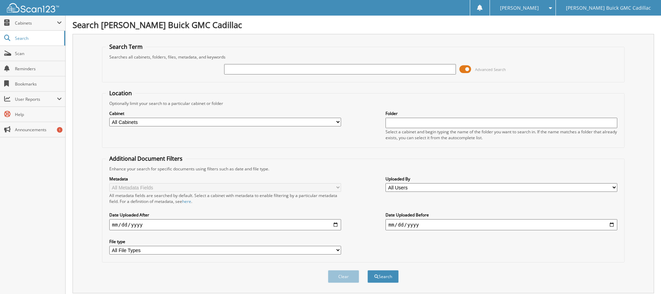 This screenshot has width=661, height=294. Describe the element at coordinates (36, 23) in the screenshot. I see `span: Cabinets` at that location.